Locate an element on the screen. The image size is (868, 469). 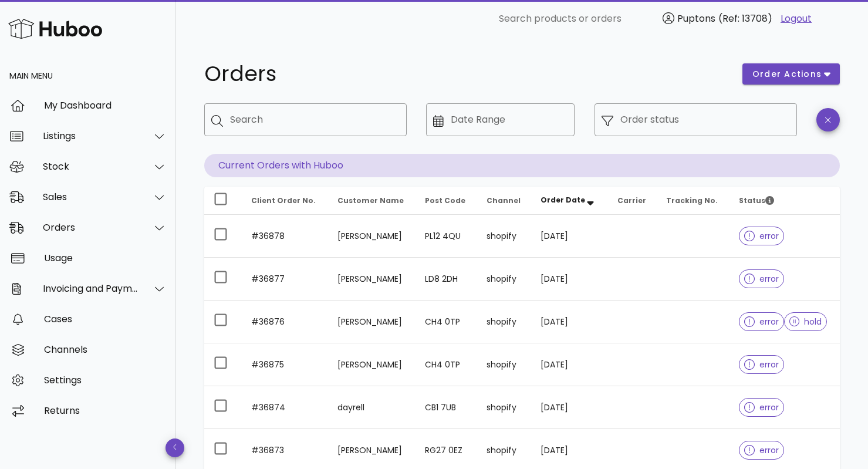
div: Settings is located at coordinates (105, 380).